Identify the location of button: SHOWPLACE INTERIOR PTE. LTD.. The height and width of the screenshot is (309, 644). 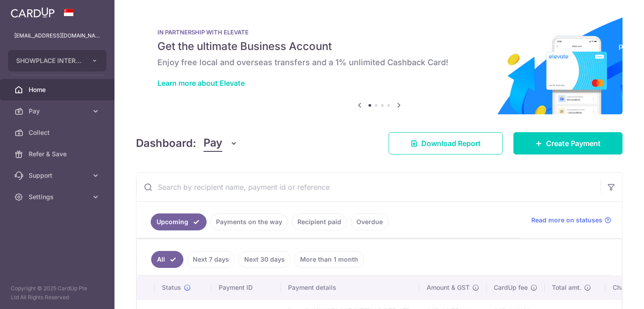
(57, 61).